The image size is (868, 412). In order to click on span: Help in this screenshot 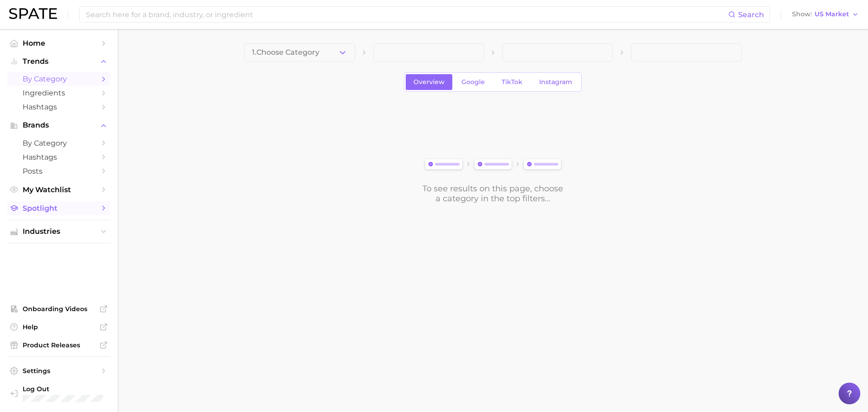, I will do `click(59, 327)`.